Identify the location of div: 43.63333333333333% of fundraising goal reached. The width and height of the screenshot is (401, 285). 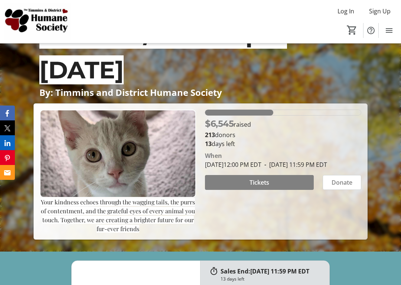
(283, 113).